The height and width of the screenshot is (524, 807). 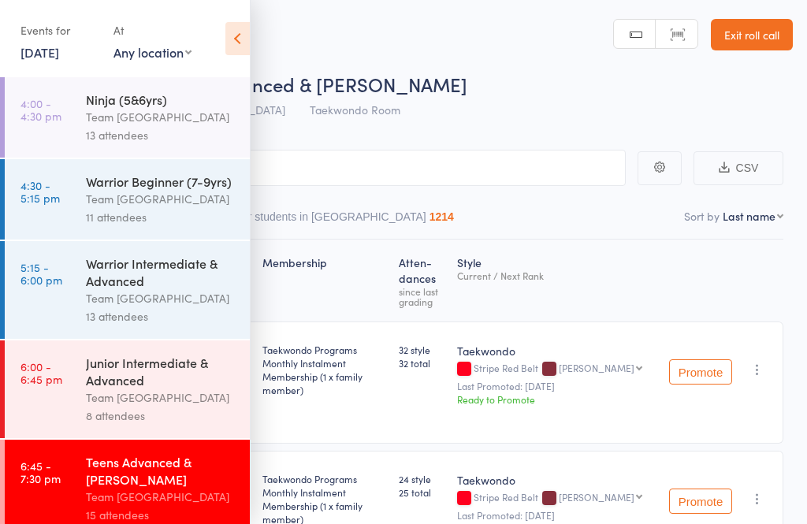 I want to click on div: Ready to Promote, so click(x=556, y=399).